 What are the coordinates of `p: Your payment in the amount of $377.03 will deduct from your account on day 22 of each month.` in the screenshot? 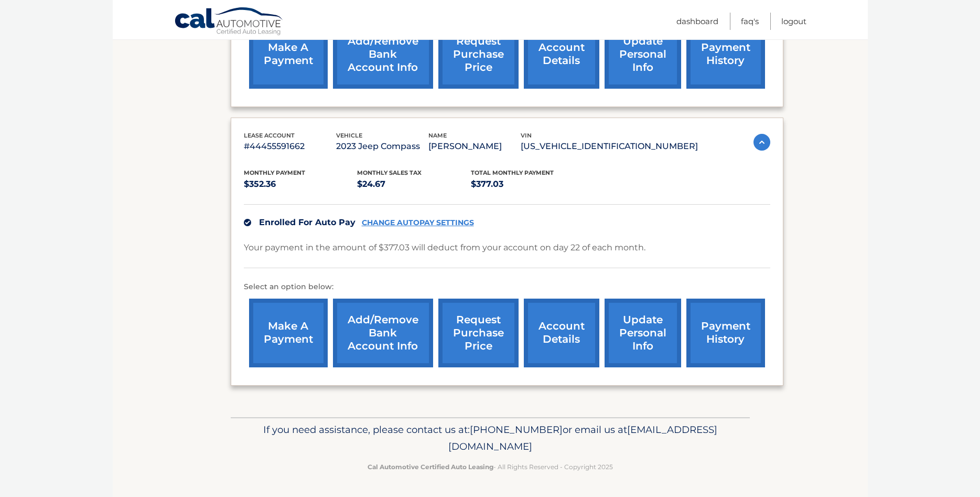 It's located at (445, 248).